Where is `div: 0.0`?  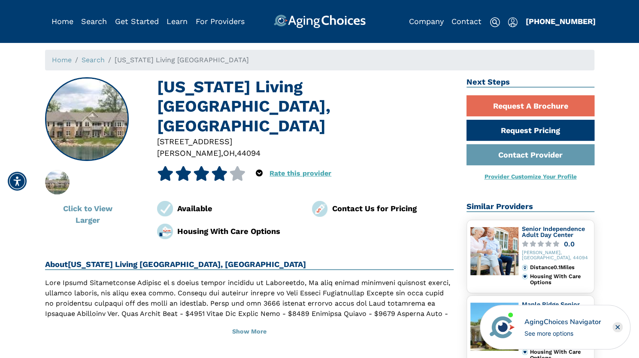
div: 0.0 is located at coordinates (569, 244).